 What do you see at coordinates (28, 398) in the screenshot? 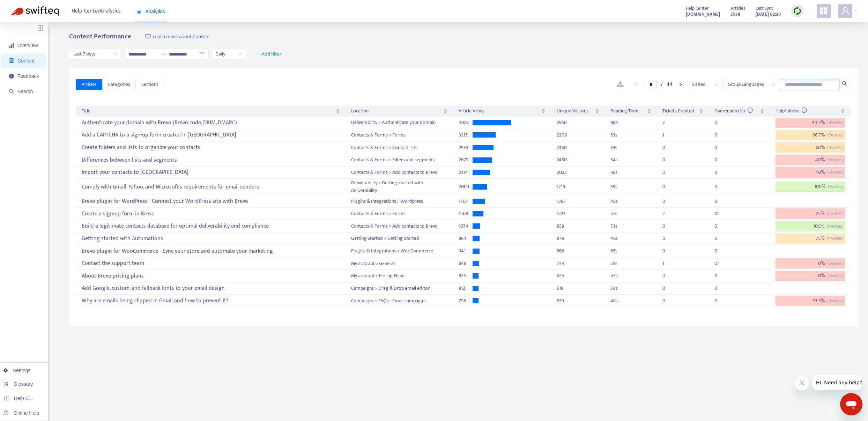
I see `span: Help Centers` at bounding box center [28, 398].